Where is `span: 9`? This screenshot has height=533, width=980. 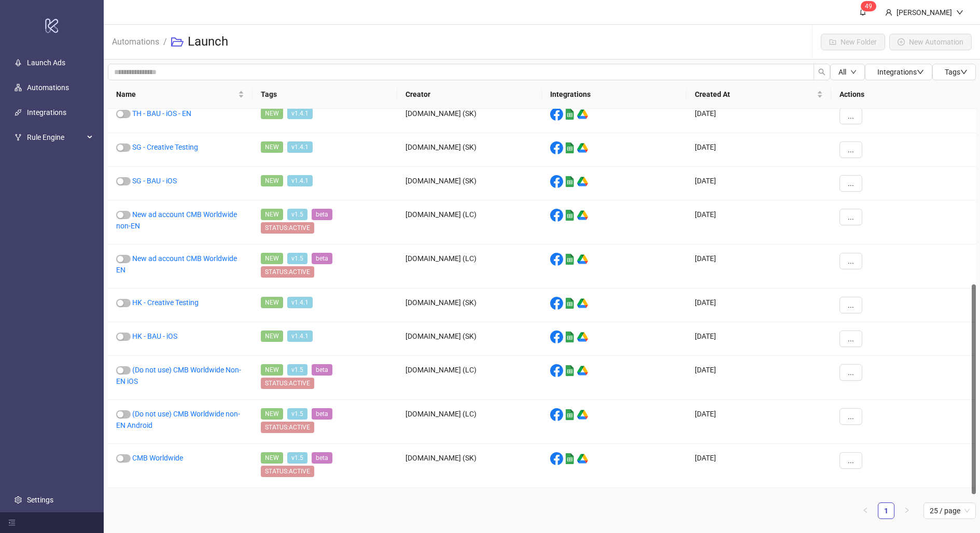
span: 9 is located at coordinates (870, 7).